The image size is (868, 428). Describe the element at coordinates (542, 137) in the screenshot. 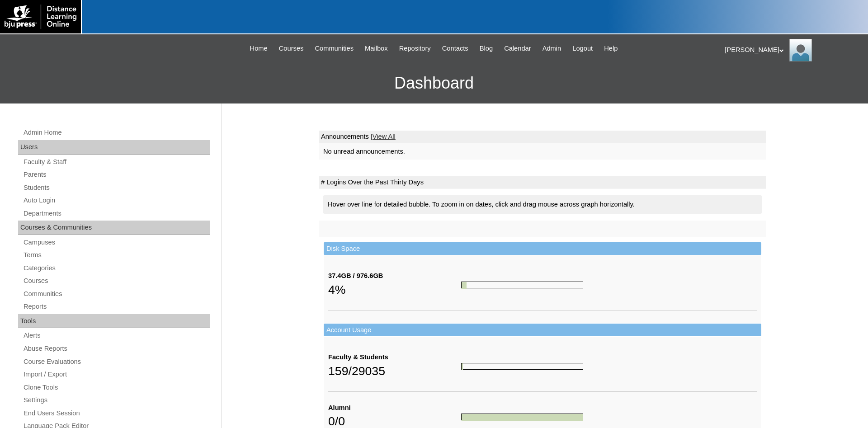

I see `td: Announcements |` at that location.